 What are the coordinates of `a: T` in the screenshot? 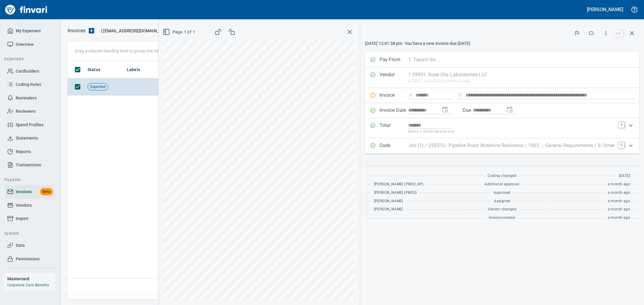 It's located at (621, 125).